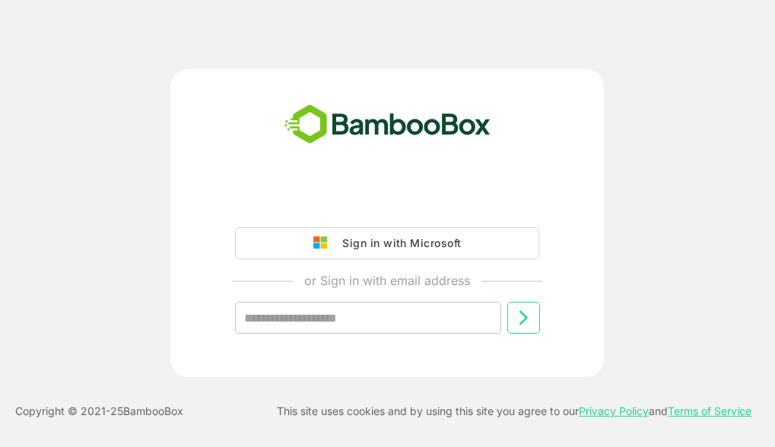 This screenshot has width=775, height=447. I want to click on a: Terms of Service, so click(710, 411).